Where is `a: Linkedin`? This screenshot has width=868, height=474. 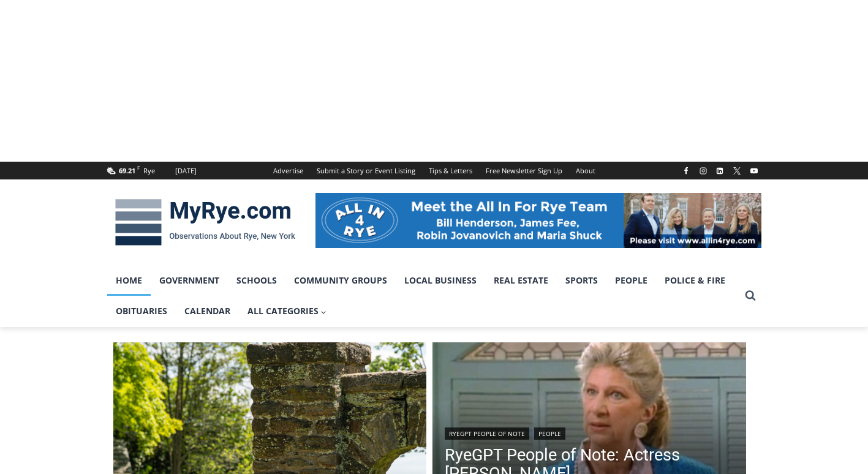 a: Linkedin is located at coordinates (719, 171).